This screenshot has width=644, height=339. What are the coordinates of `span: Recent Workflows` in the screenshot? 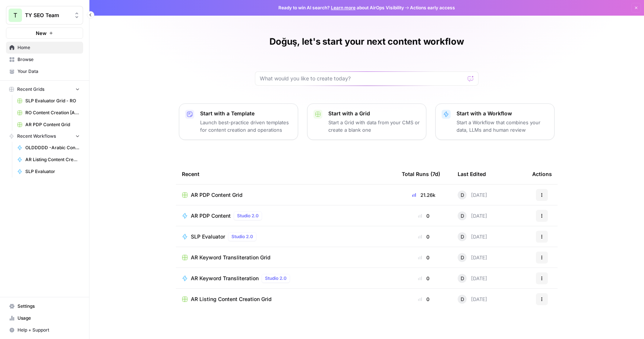 It's located at (36, 137).